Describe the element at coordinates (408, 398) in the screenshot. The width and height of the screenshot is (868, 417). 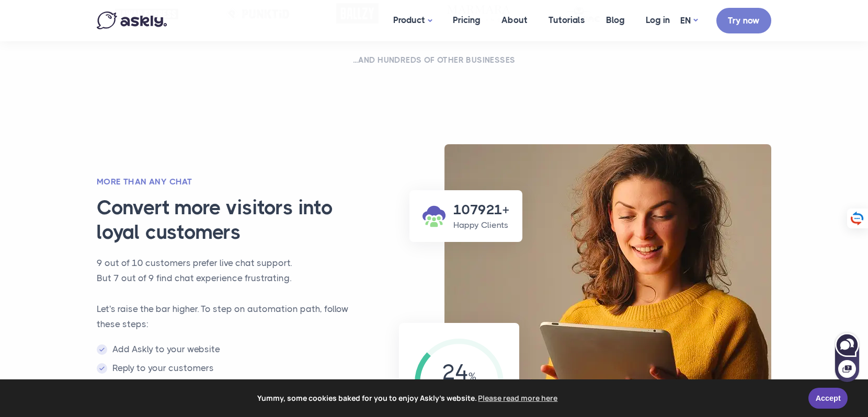
I see `span: Yummy, some cookies baked for you to enjoy Askly's website.` at that location.